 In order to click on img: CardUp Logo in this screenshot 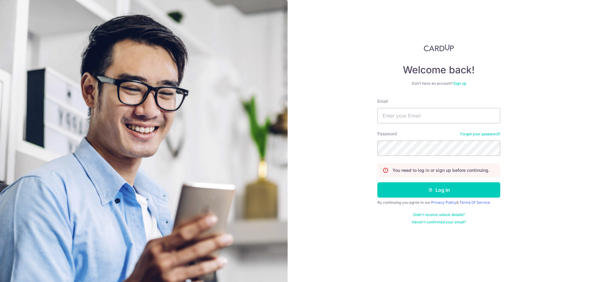, I will do `click(439, 48)`.